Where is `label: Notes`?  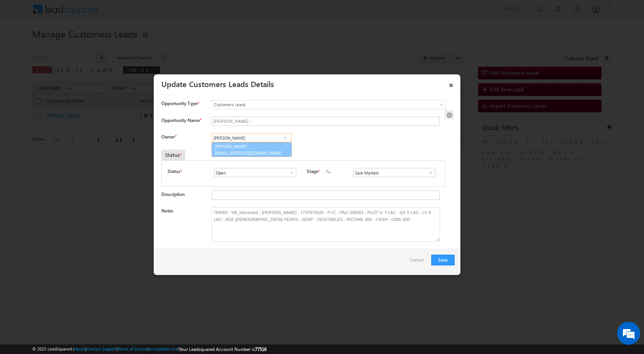 label: Notes is located at coordinates (167, 210).